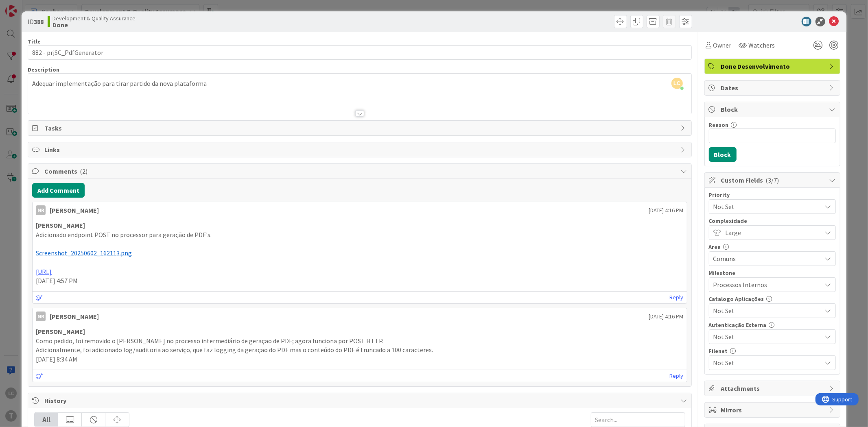 Image resolution: width=868 pixels, height=427 pixels. Describe the element at coordinates (723, 45) in the screenshot. I see `span: Owner` at that location.